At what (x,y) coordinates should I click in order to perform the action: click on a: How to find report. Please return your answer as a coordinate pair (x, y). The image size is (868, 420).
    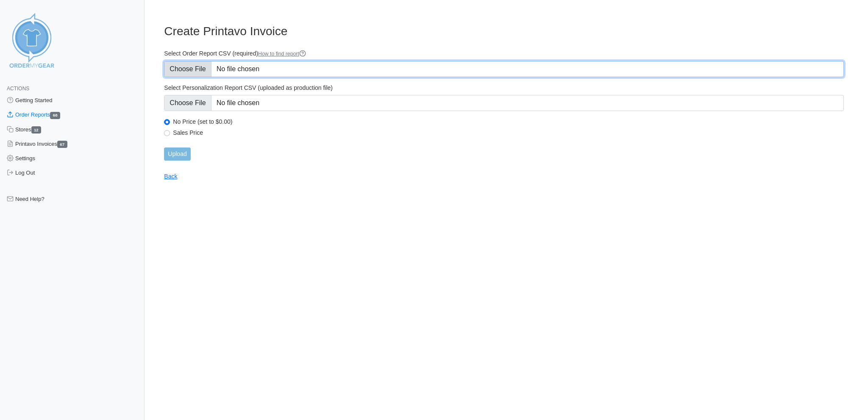
    Looking at the image, I should click on (282, 54).